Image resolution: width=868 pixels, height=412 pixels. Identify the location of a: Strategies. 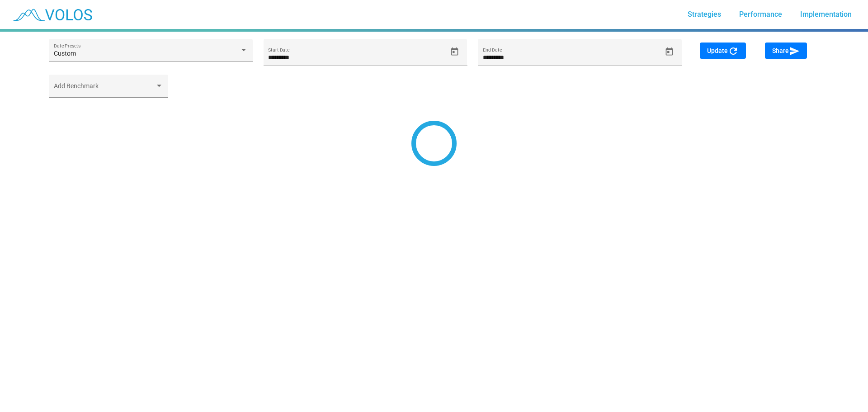
(705, 14).